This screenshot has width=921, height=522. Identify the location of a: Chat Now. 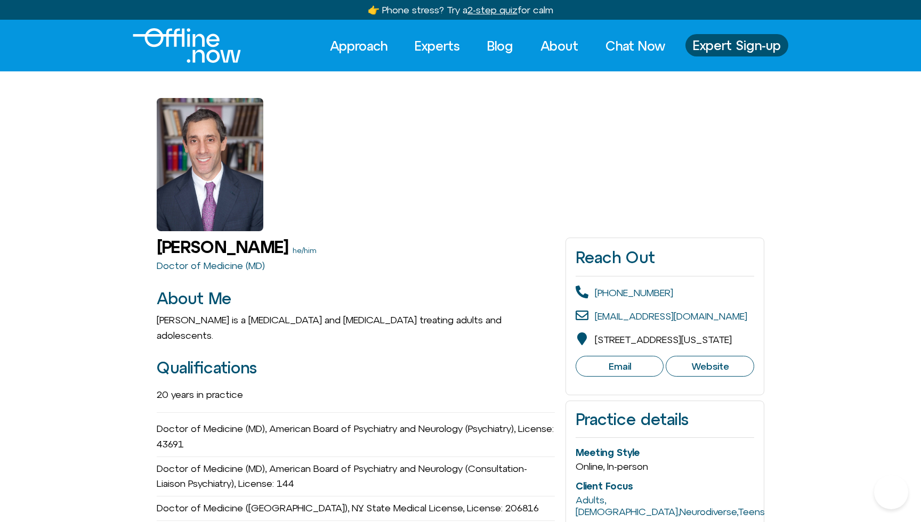
(635, 46).